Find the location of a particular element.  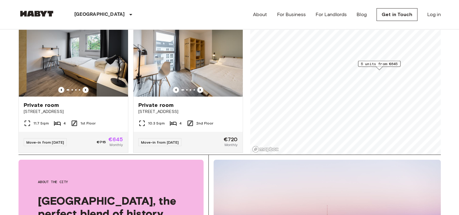

span: 11.7 Sqm is located at coordinates (41, 123).